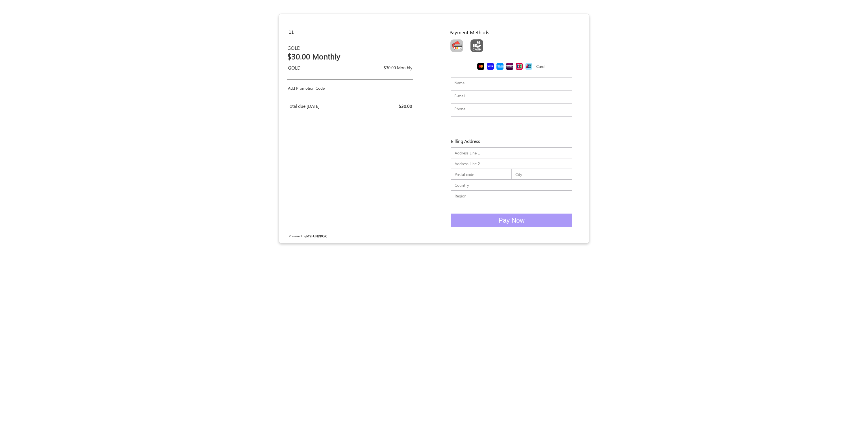 The height and width of the screenshot is (441, 868). Describe the element at coordinates (542, 174) in the screenshot. I see `input: City` at that location.